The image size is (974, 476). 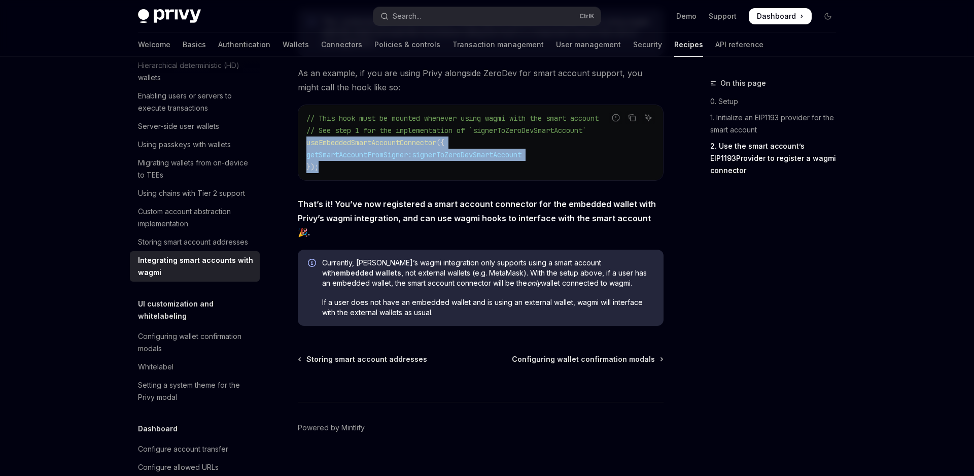 I want to click on div: Enabling users or servers to execute transactions, so click(x=196, y=102).